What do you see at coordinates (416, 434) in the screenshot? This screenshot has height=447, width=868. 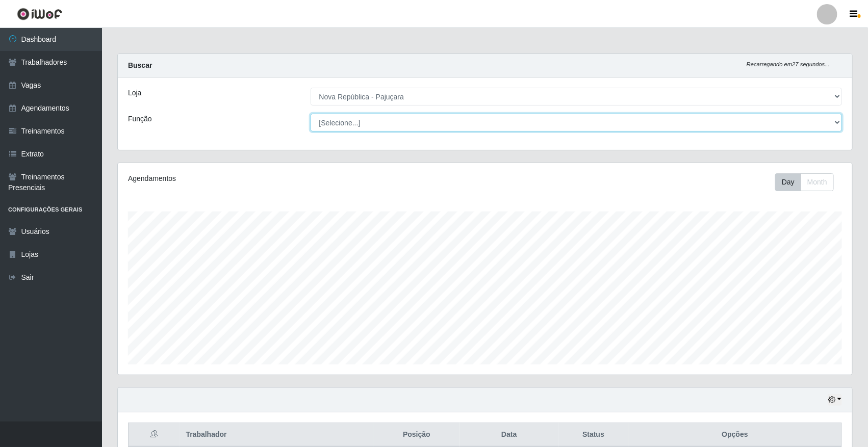 I see `th: Posição` at bounding box center [416, 434].